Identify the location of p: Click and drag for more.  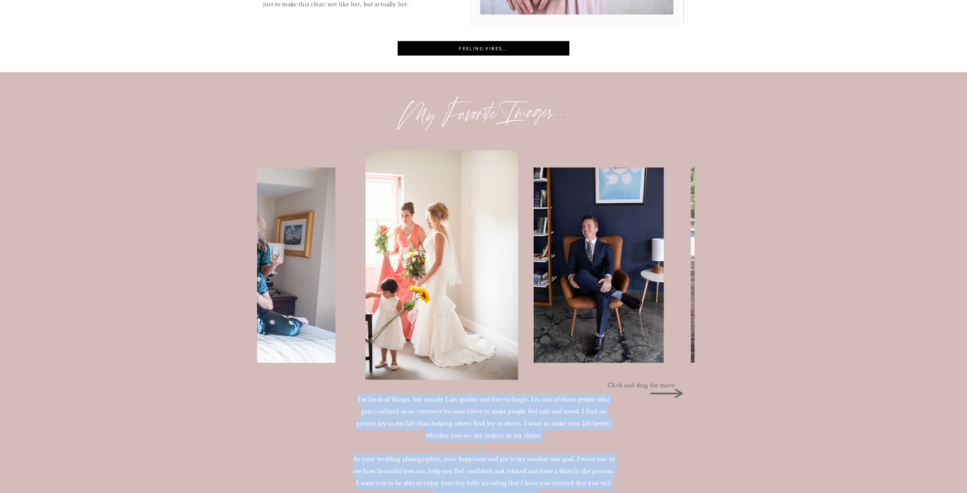
(643, 384).